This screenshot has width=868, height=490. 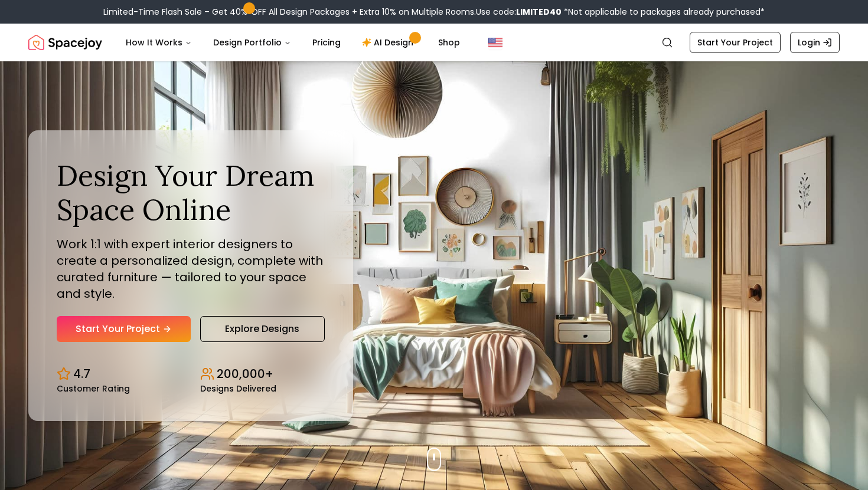 What do you see at coordinates (93, 389) in the screenshot?
I see `small: Customer Rating` at bounding box center [93, 389].